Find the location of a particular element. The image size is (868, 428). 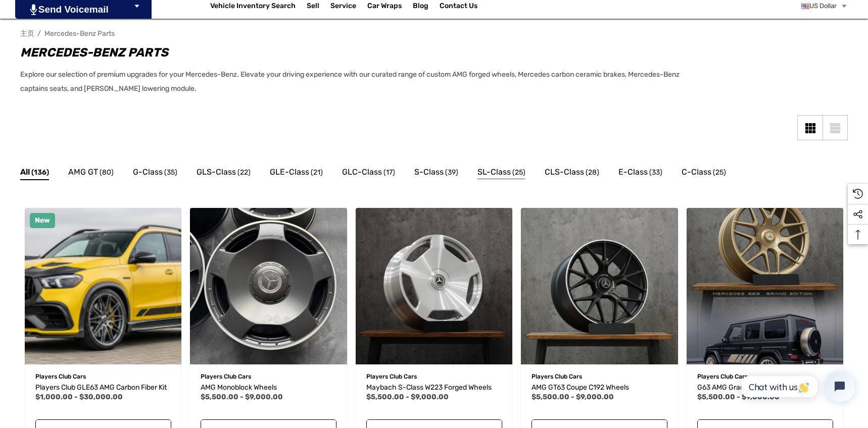

a: Button Go To Sub Category C-Class is located at coordinates (704, 174).